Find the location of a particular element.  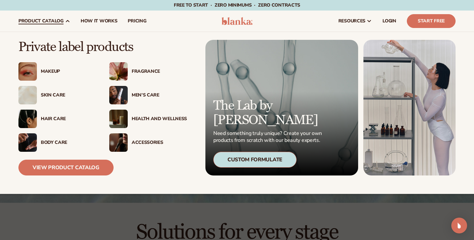

img: Female in lab with equipment. is located at coordinates (410, 108).